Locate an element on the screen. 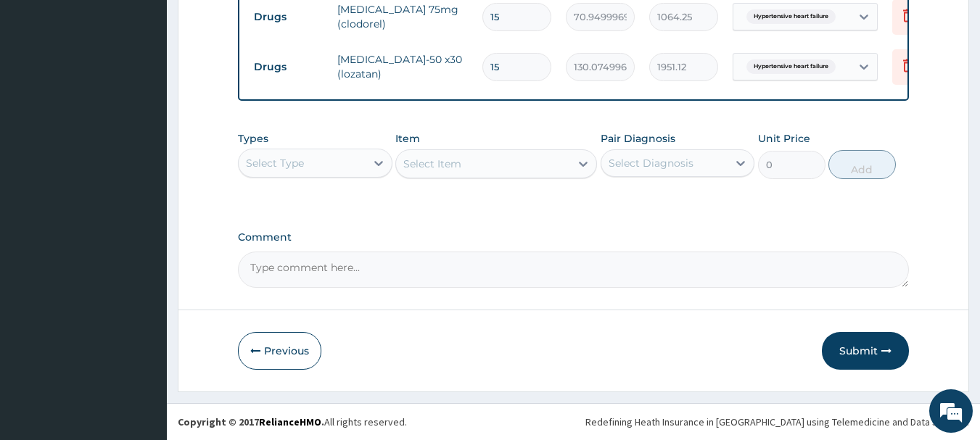 The image size is (980, 440). div: Minimize live chat window is located at coordinates (255, 25).